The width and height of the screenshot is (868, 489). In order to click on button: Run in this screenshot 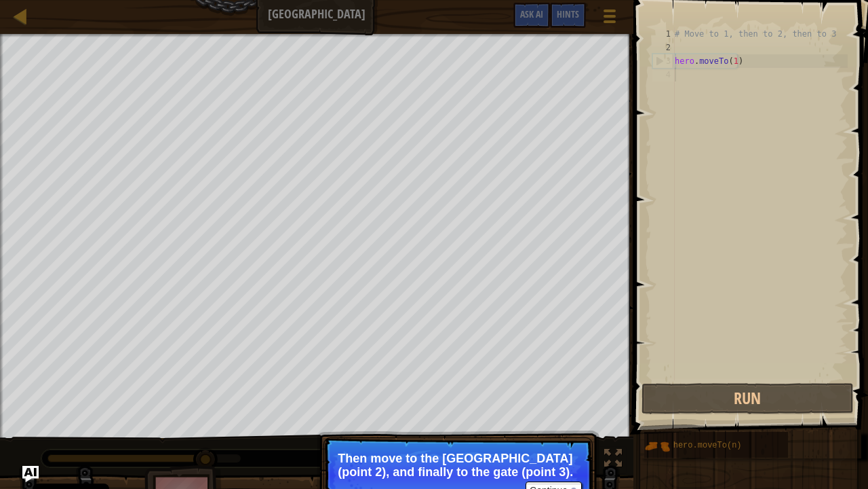, I will do `click(748, 399)`.